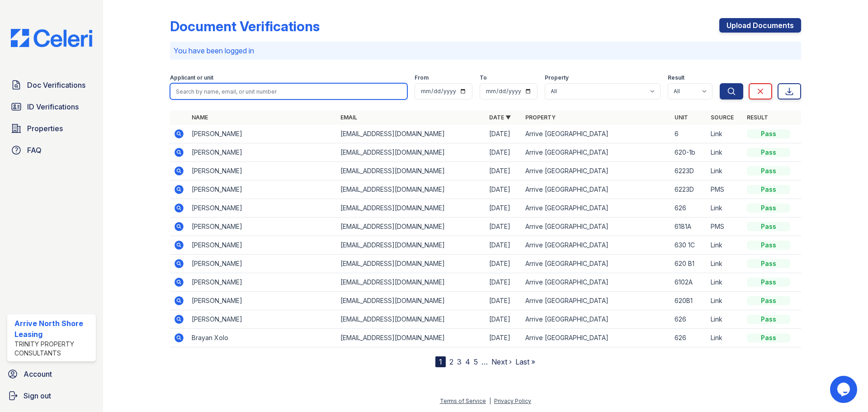  What do you see at coordinates (440, 362) in the screenshot?
I see `div: 1` at bounding box center [440, 362].